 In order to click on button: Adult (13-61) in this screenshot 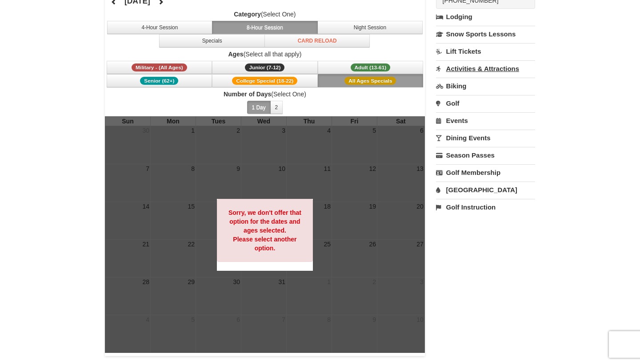, I will do `click(371, 67)`.